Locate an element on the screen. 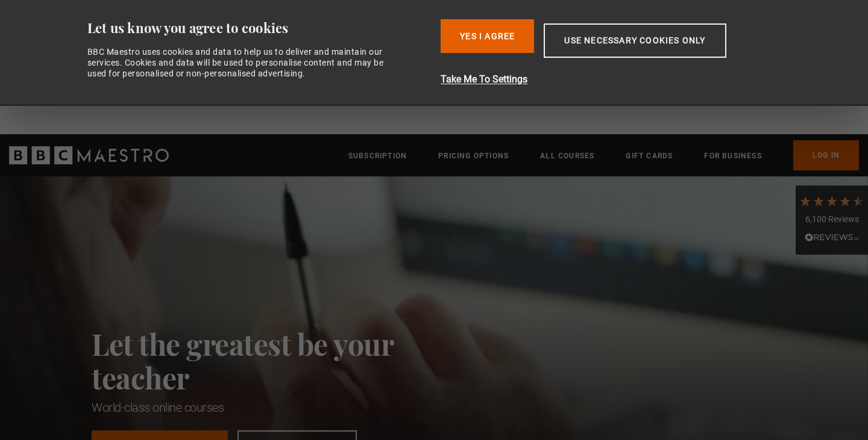 This screenshot has width=868, height=440. div: 4.7 Stars is located at coordinates (832, 201).